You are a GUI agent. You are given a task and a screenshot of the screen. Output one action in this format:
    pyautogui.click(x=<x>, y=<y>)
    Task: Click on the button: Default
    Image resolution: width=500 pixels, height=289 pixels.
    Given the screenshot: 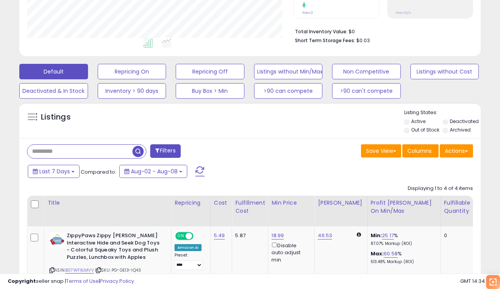 What is the action you would take?
    pyautogui.click(x=54, y=71)
    